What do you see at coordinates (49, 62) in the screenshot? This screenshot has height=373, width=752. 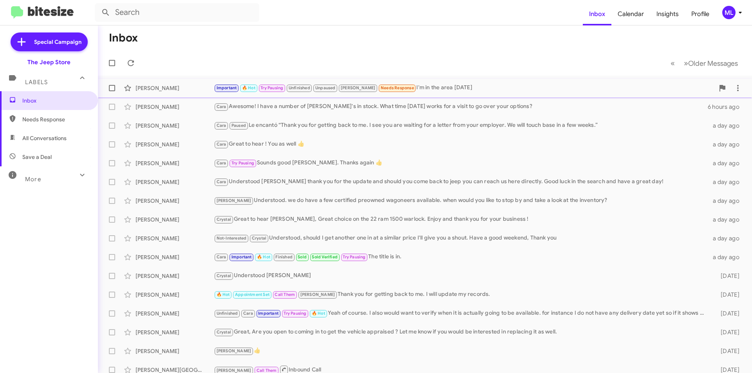 I see `div: The Jeep Store` at bounding box center [49, 62].